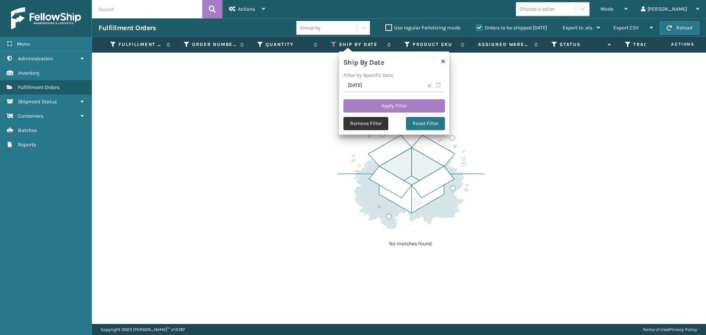  I want to click on label: Tracking Number, so click(655, 45).